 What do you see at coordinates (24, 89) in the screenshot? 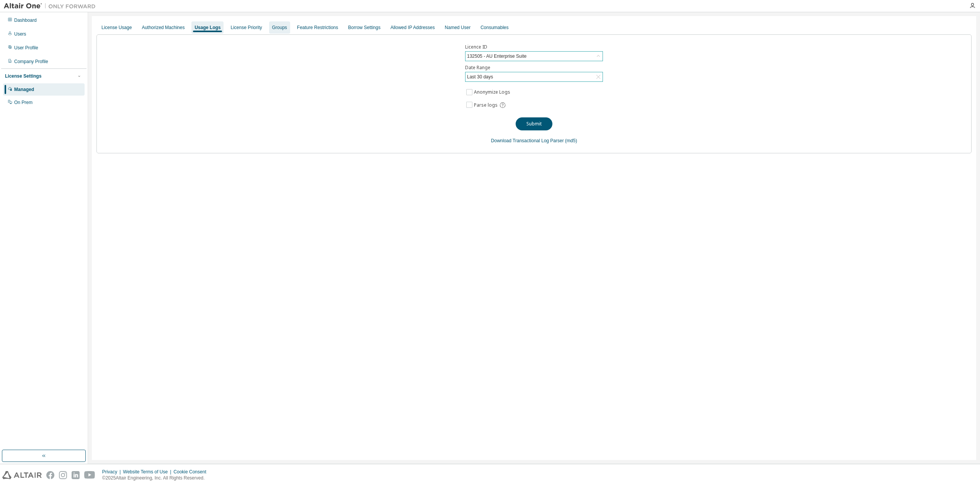
I see `div: Managed` at bounding box center [24, 89].